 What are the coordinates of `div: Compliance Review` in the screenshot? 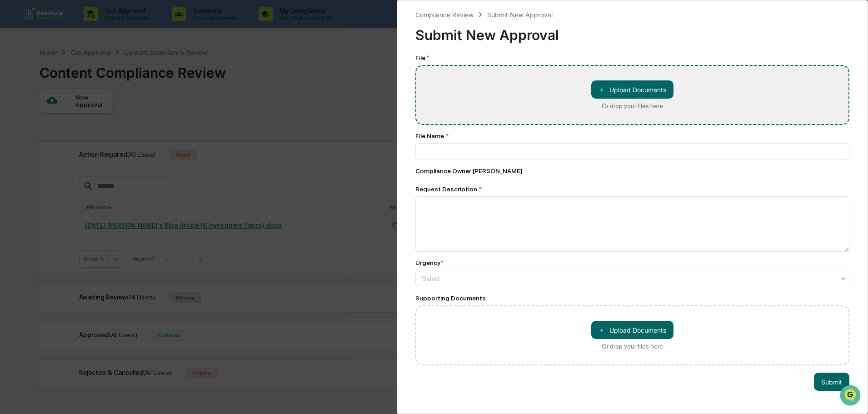 It's located at (445, 15).